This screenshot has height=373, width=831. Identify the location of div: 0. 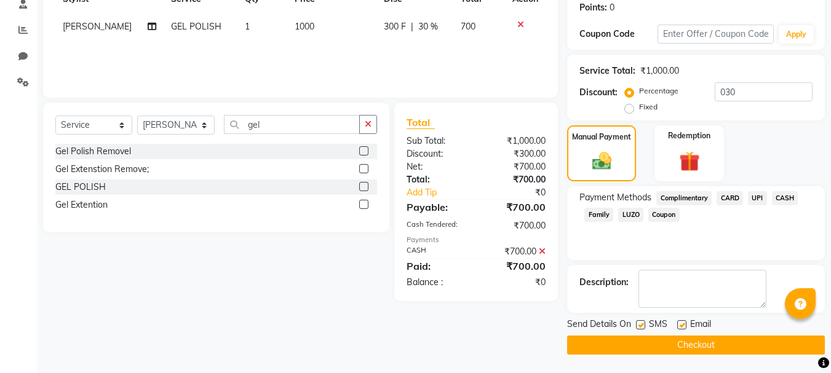
(612, 7).